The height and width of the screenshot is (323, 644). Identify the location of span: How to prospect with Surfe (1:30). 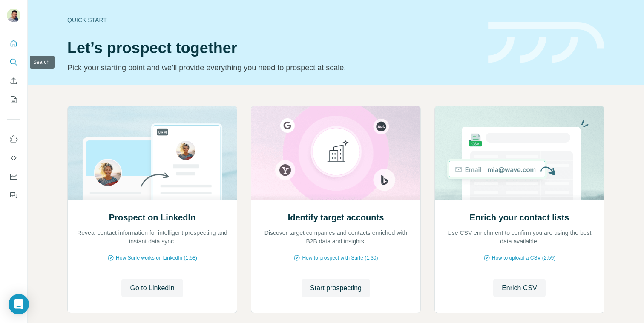
(340, 258).